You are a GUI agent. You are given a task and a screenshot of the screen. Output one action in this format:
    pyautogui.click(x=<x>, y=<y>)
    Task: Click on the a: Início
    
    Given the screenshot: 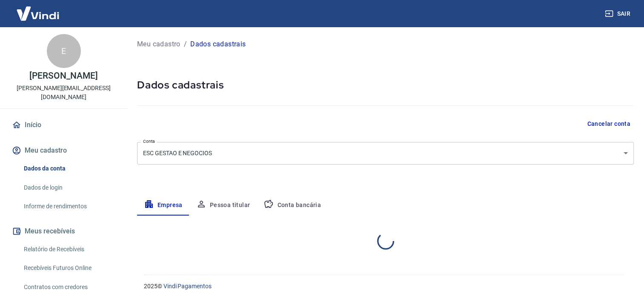 What is the action you would take?
    pyautogui.click(x=64, y=125)
    